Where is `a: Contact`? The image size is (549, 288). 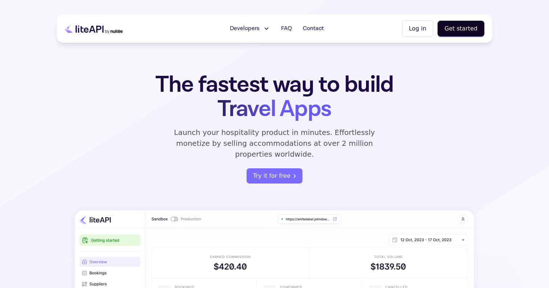 a: Contact is located at coordinates (313, 29).